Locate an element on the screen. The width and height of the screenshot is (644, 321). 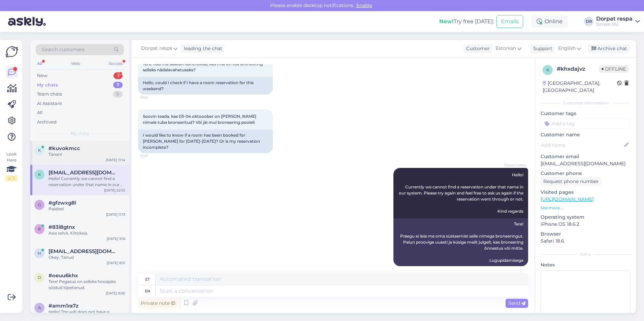
p: Browser is located at coordinates (585, 234).